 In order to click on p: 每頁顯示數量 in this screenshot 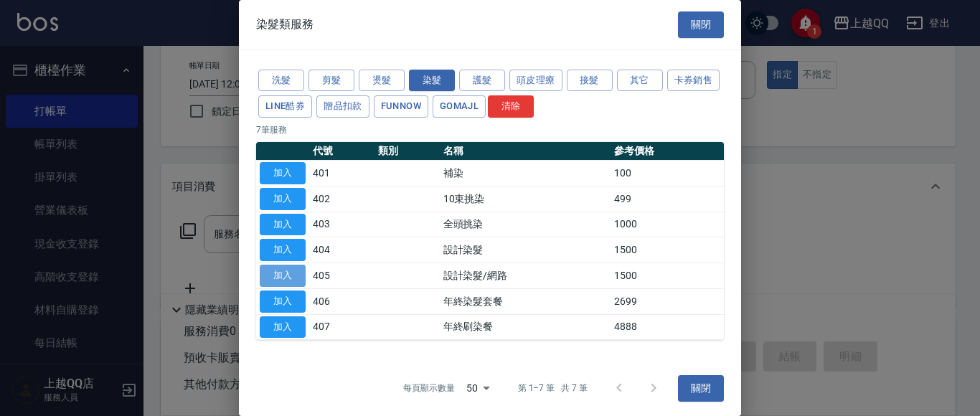, I will do `click(429, 388)`.